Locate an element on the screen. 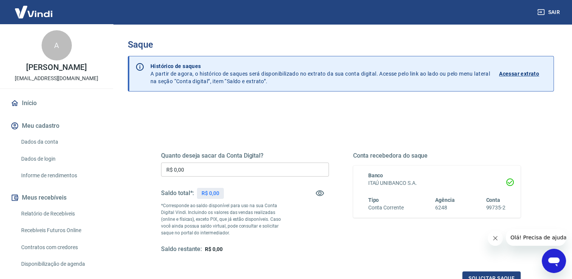  a: Dados da conta is located at coordinates (61, 142).